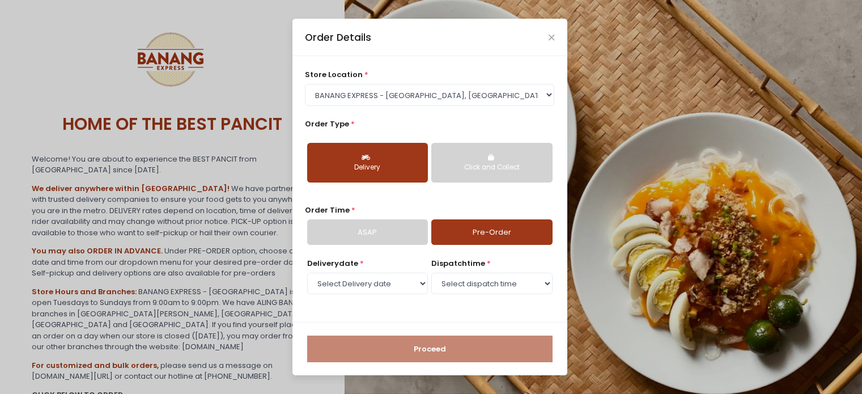 This screenshot has width=862, height=394. I want to click on span: Delivery date, so click(333, 263).